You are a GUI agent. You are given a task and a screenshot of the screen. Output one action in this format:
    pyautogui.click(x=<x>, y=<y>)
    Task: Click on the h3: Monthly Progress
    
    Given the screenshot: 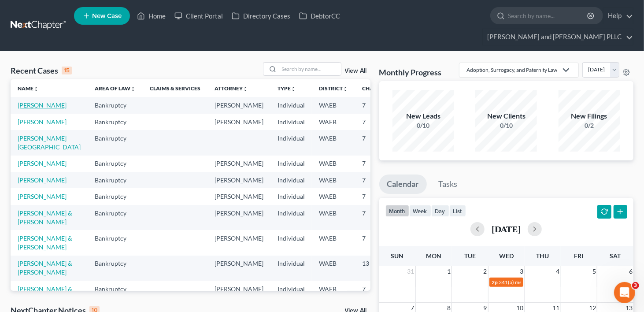 What is the action you would take?
    pyautogui.click(x=410, y=72)
    